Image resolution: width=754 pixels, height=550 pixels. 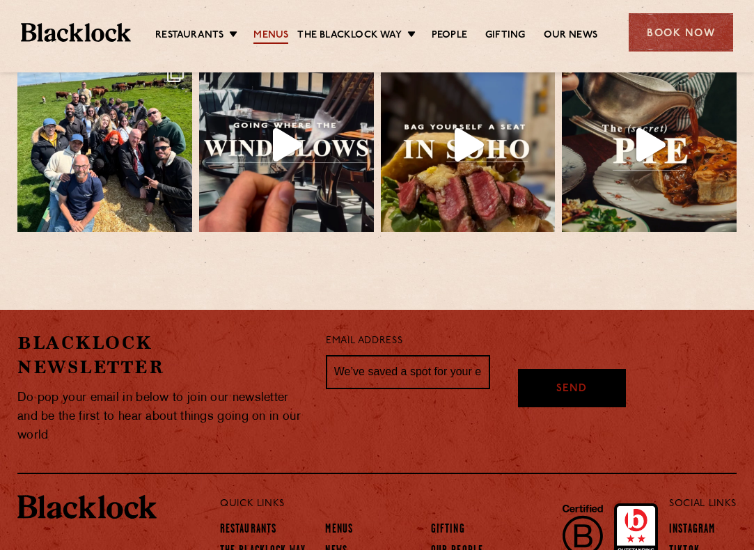 I want to click on img: A few times a year —especially when the weather’s this good 🌞 we load up and head out the city to..., so click(x=104, y=144).